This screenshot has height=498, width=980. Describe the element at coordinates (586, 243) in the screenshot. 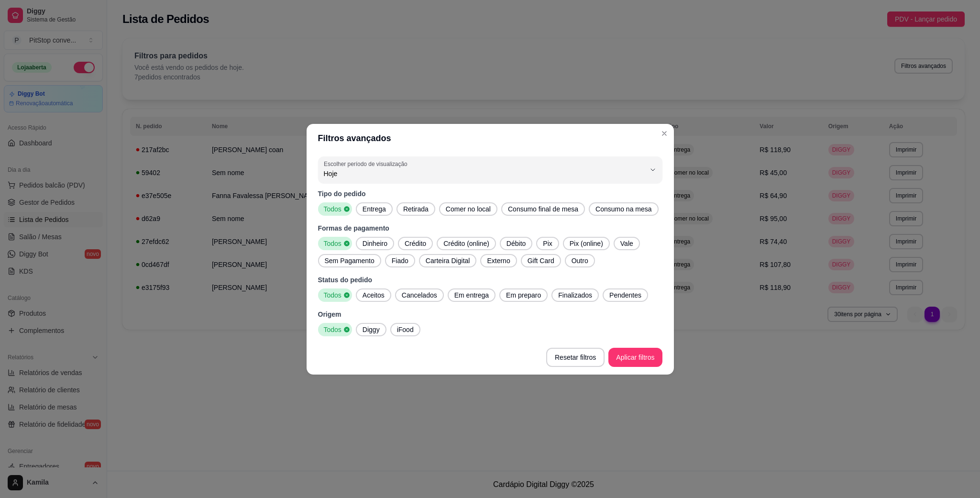

I see `button: Pix (online)` at that location.